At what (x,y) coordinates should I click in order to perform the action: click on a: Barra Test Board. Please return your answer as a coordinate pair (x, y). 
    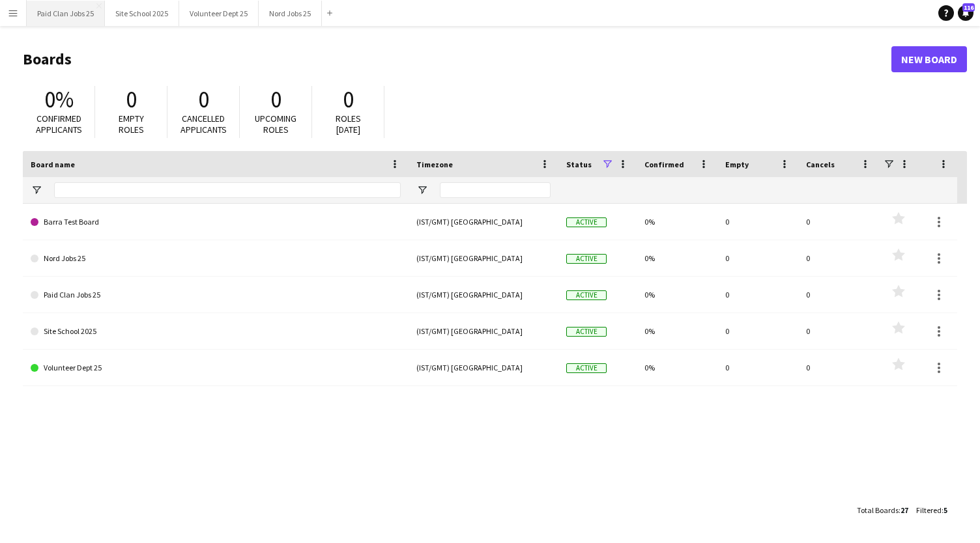
    Looking at the image, I should click on (216, 223).